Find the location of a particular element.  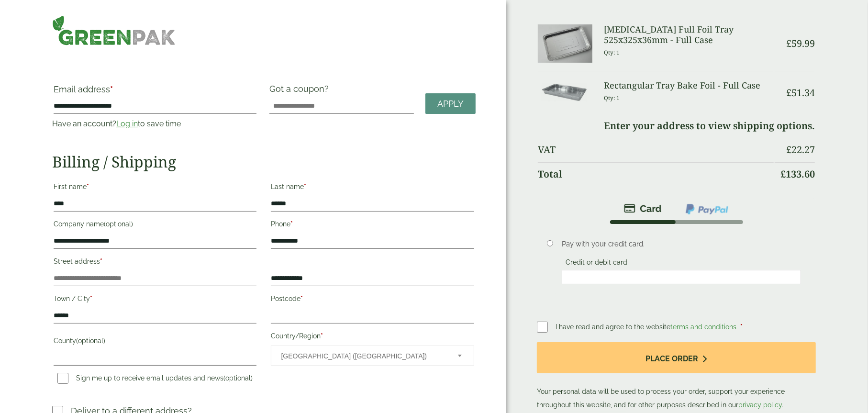

label: Town / City is located at coordinates (155, 300).